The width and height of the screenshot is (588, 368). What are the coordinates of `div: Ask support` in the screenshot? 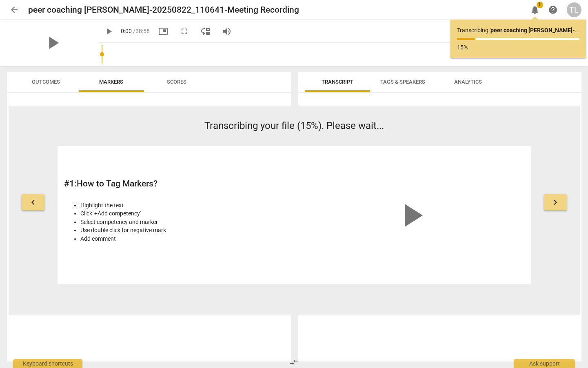 It's located at (545, 364).